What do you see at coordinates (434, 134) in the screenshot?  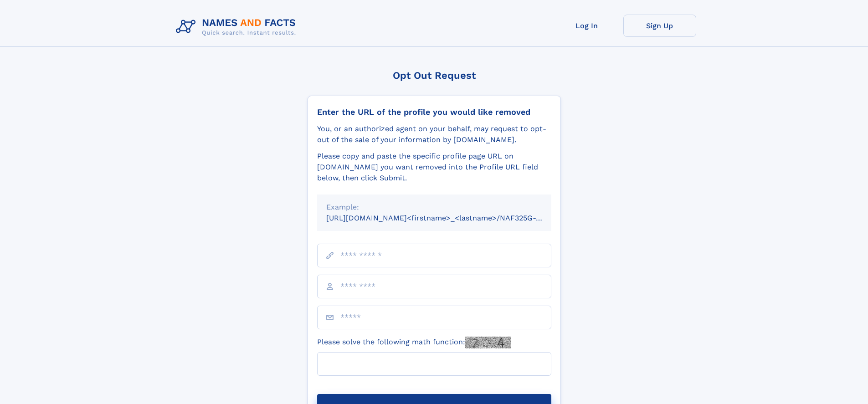 I see `div: You, or an authorized agent on your behalf, may request to opt-out of the sale of your informatio...` at bounding box center [434, 134].